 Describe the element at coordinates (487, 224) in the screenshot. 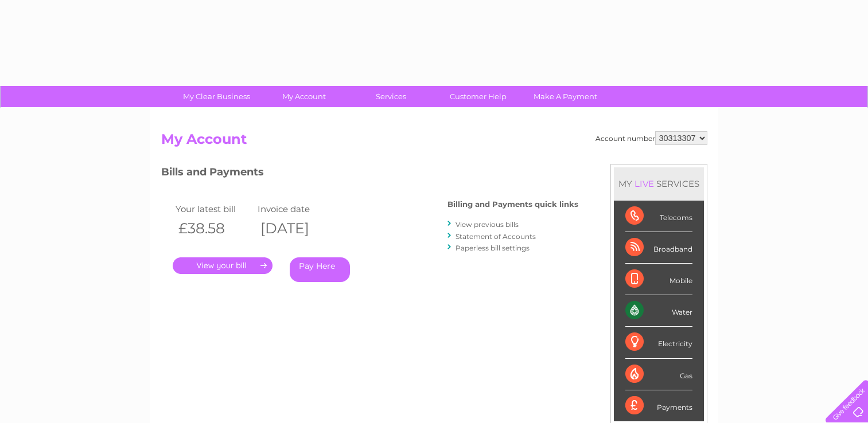

I see `a: View previous bills` at that location.